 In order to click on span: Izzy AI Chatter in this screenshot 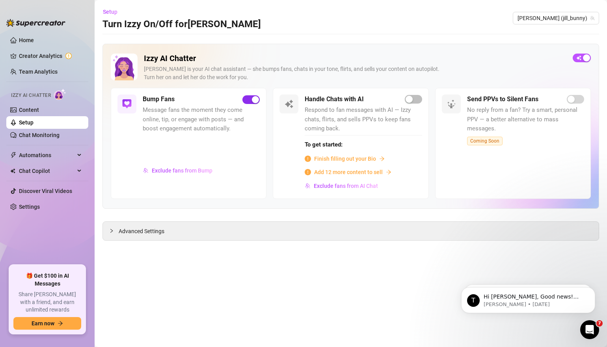, I will do `click(31, 95)`.